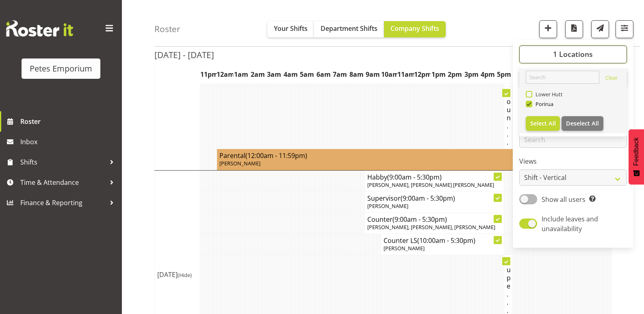 Image resolution: width=644 pixels, height=314 pixels. I want to click on div: Petes Emporium, so click(61, 69).